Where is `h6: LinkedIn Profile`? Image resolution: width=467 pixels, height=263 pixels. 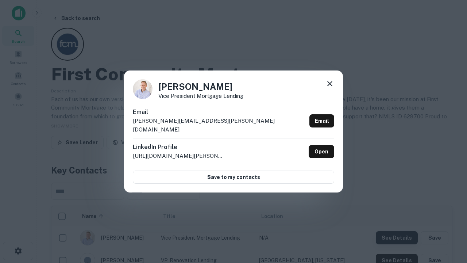
h6: LinkedIn Profile is located at coordinates (178, 147).